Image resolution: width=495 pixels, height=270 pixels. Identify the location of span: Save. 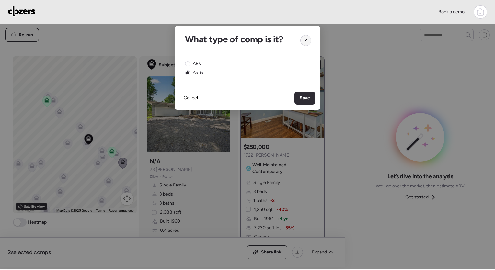
(305, 98).